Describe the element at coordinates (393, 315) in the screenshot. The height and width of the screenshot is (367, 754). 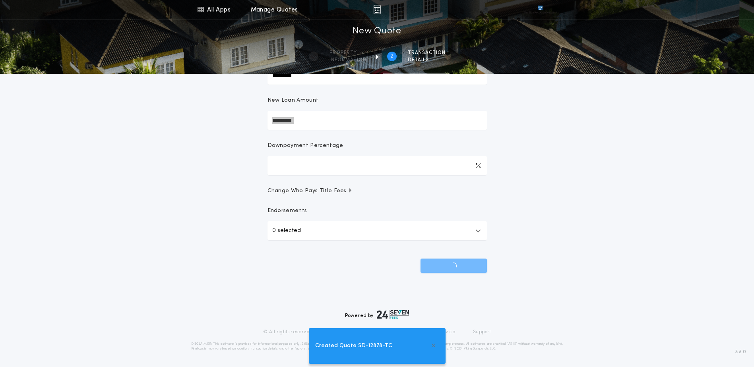
I see `img: logo` at that location.